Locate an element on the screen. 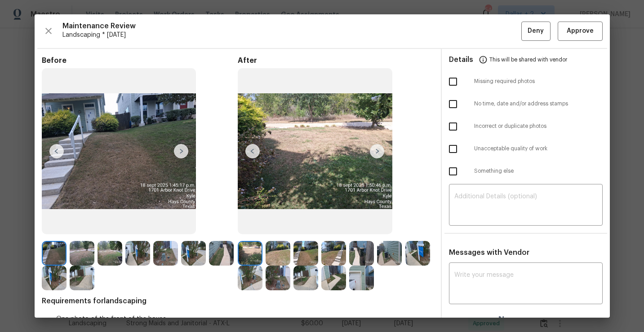 This screenshot has height=332, width=644. span: Unacceptable quality of work is located at coordinates (538, 149).